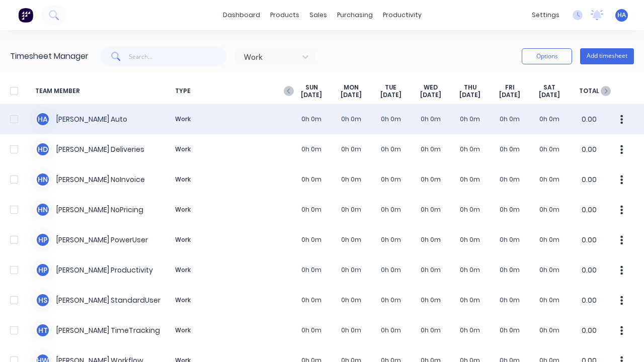  Describe the element at coordinates (49, 56) in the screenshot. I see `div: Timesheet Manager` at that location.